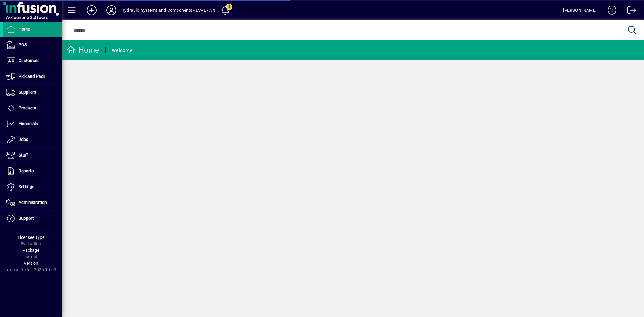 This screenshot has width=644, height=317. What do you see at coordinates (33, 203) in the screenshot?
I see `a: Administration` at bounding box center [33, 203].